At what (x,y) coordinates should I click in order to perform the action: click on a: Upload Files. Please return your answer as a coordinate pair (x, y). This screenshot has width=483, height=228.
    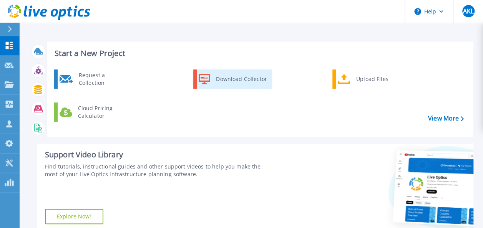
    Looking at the image, I should click on (372, 79).